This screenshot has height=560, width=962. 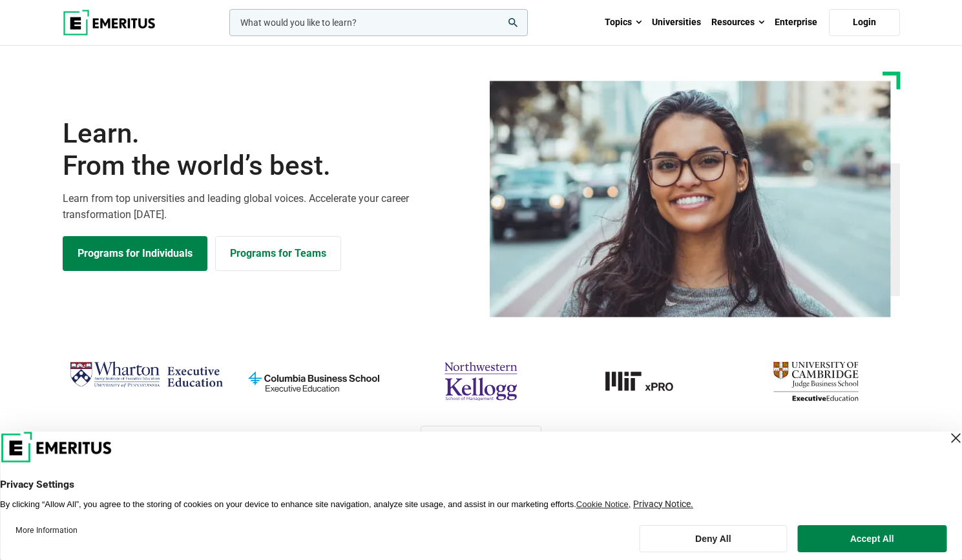 I want to click on a: Explore for Business, so click(x=278, y=253).